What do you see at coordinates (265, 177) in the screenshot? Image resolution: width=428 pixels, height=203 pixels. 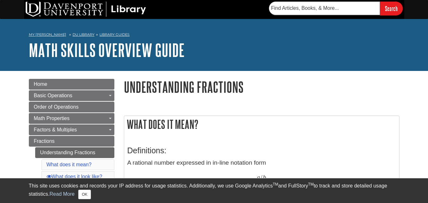 I see `span: b` at bounding box center [265, 177].